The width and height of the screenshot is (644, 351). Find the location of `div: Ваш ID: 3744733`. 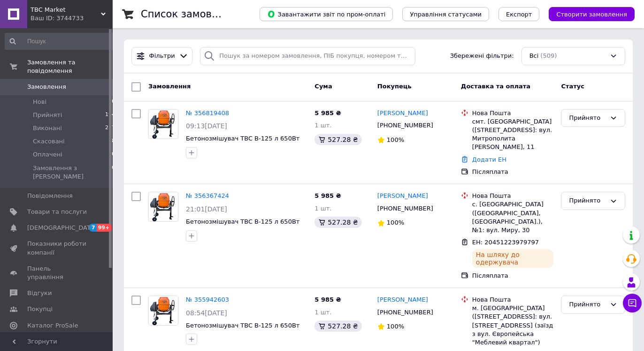

div: Ваш ID: 3744733 is located at coordinates (71, 19).